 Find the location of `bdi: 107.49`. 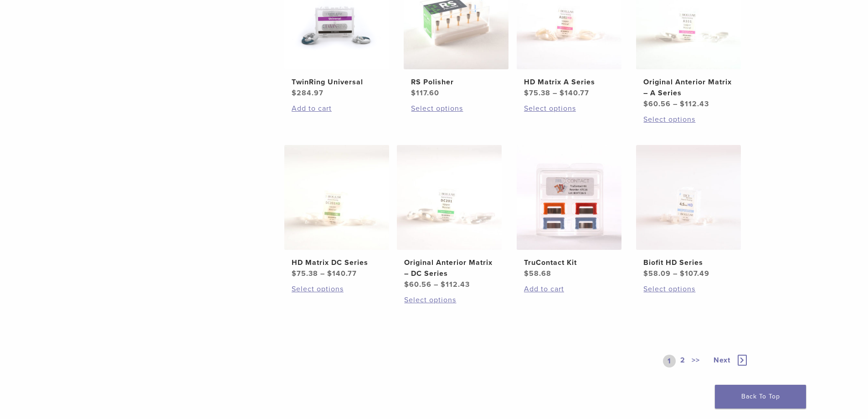

bdi: 107.49 is located at coordinates (694, 273).